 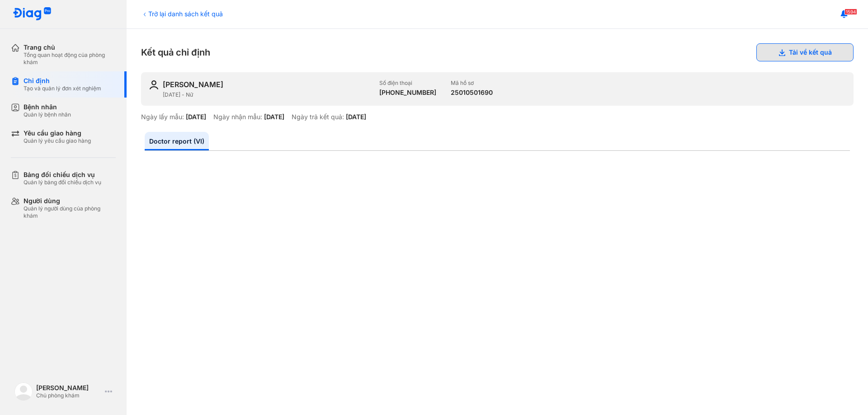 I want to click on div: Trang chủ, so click(x=70, y=47).